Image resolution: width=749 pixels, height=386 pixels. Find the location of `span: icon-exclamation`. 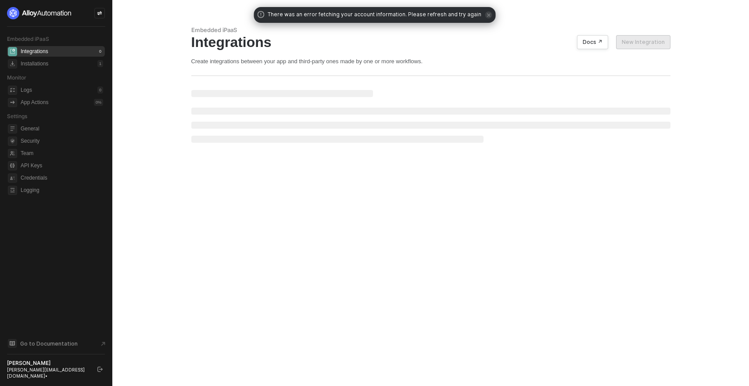

span: icon-exclamation is located at coordinates (261, 14).